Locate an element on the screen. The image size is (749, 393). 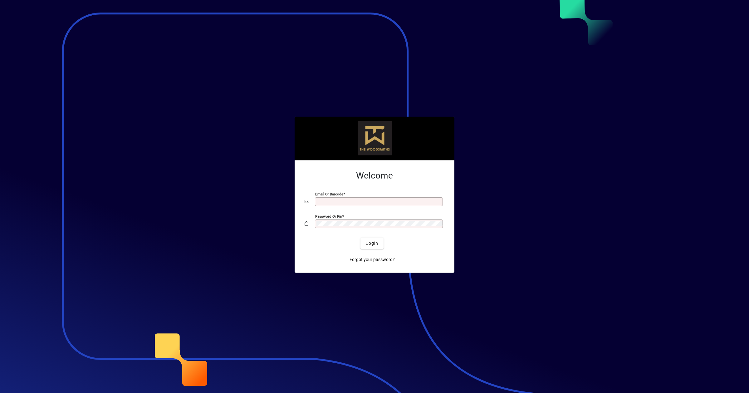
mat-label: Email or Barcode is located at coordinates (329, 194).